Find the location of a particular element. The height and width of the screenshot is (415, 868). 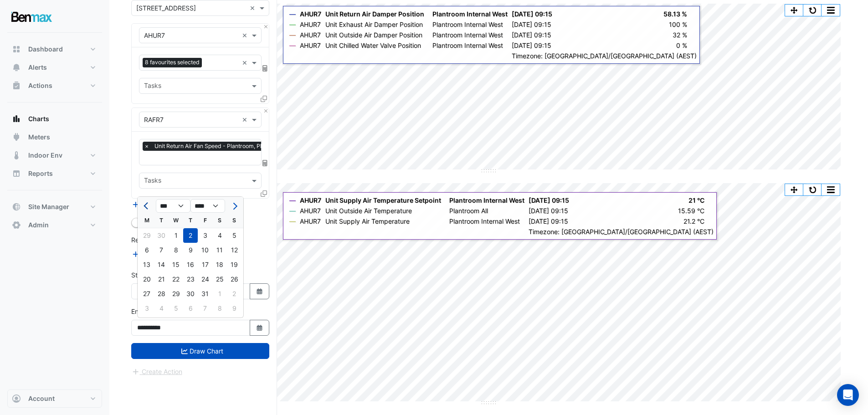

app-icon: Indoor Env is located at coordinates (16, 155).